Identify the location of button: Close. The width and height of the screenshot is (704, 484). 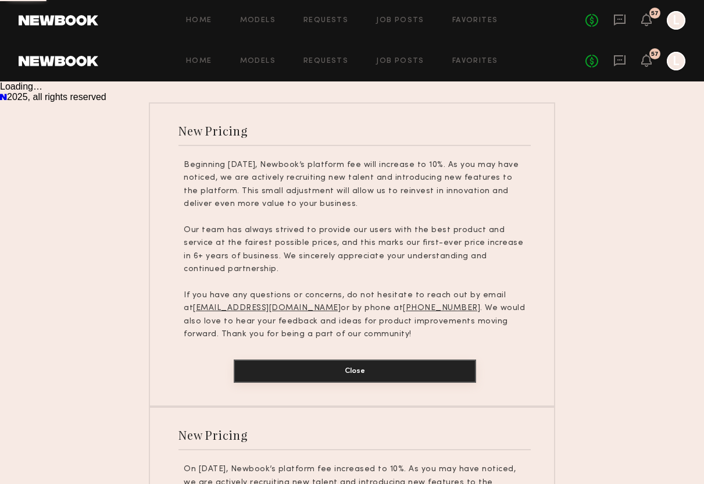
(355, 371).